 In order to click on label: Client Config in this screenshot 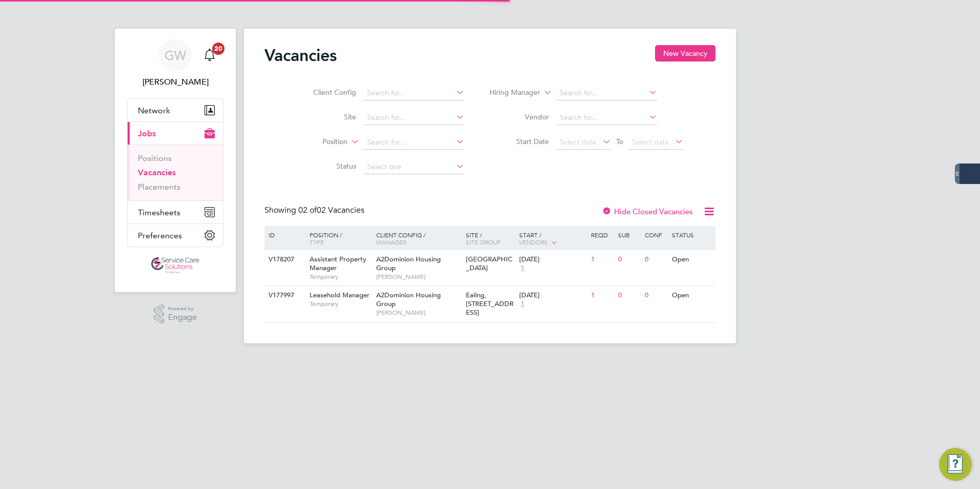, I will do `click(327, 92)`.